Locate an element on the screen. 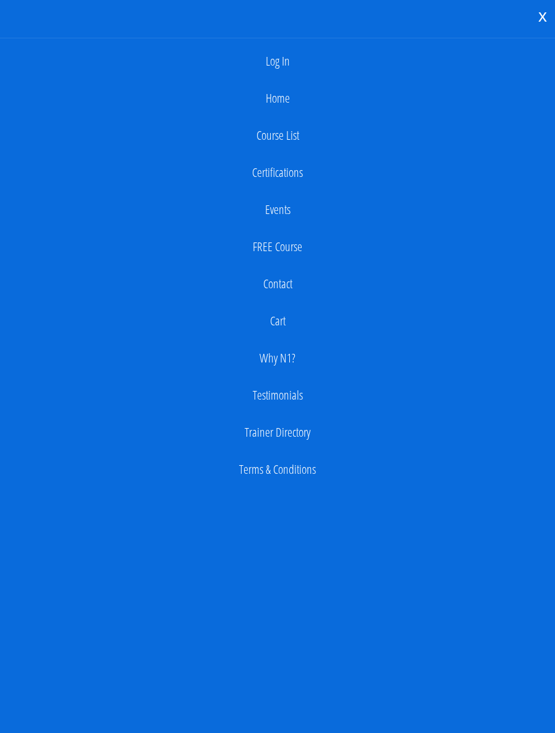 The image size is (555, 733). a: Course List is located at coordinates (277, 136).